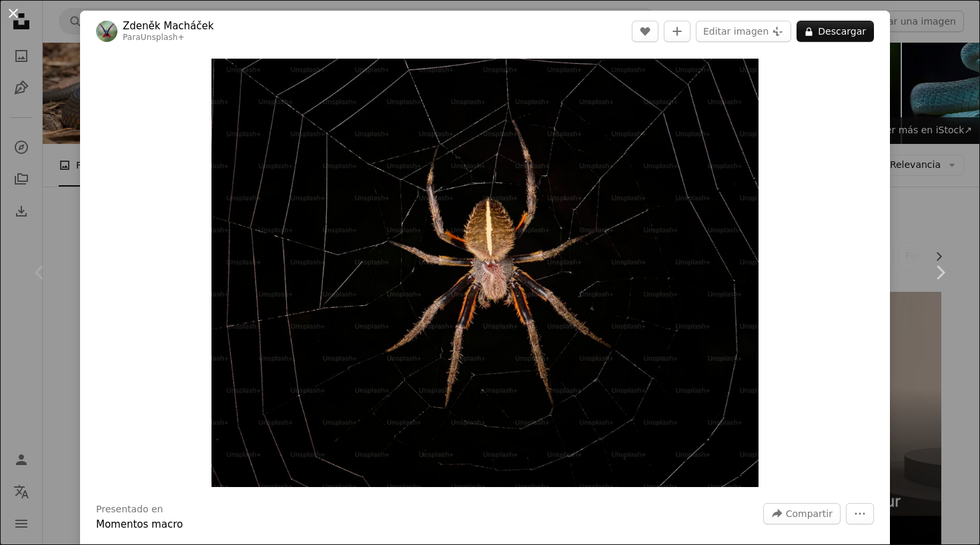 Image resolution: width=980 pixels, height=545 pixels. I want to click on a: Unsplash+, so click(163, 38).